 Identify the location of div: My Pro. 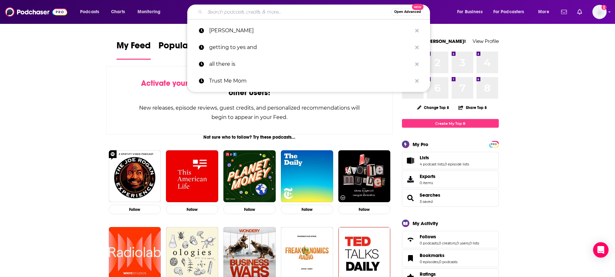
(420, 144).